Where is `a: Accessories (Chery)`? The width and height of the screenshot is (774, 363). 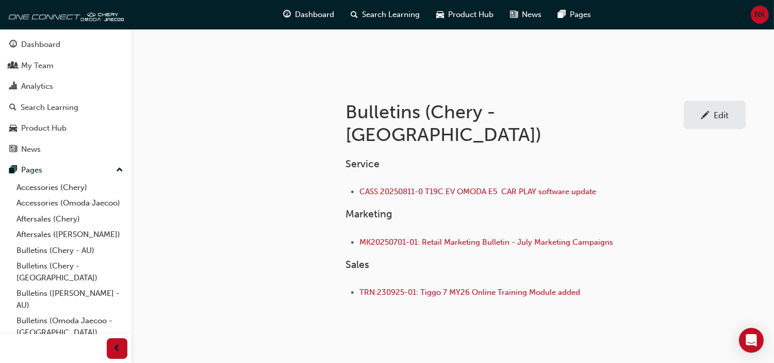
a: Accessories (Chery) is located at coordinates (70, 187).